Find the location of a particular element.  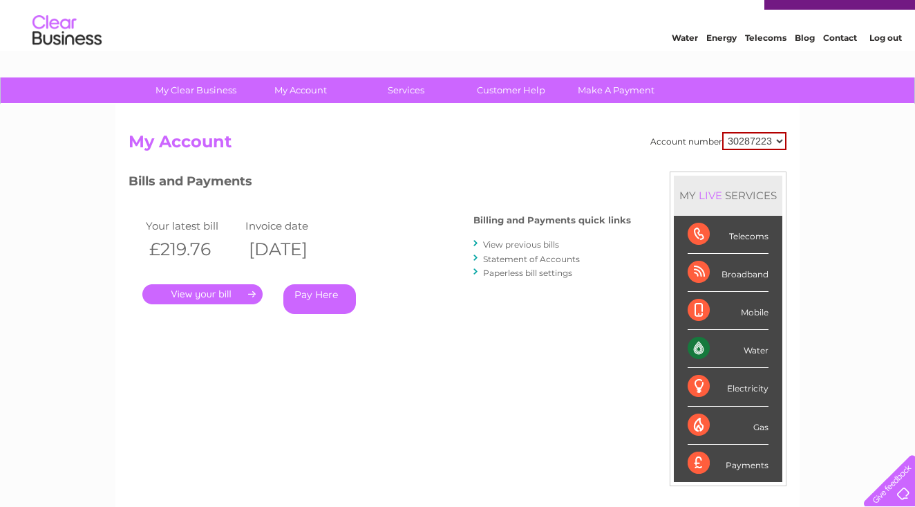

a: Customer Help is located at coordinates (511, 90).